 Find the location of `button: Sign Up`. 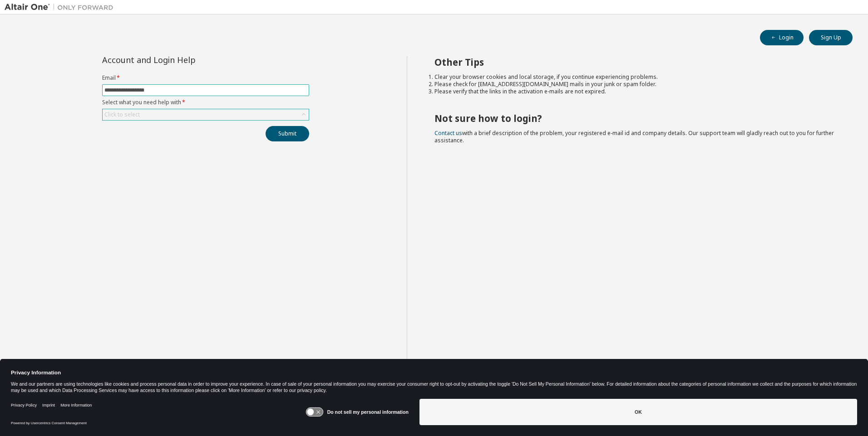

button: Sign Up is located at coordinates (831, 38).